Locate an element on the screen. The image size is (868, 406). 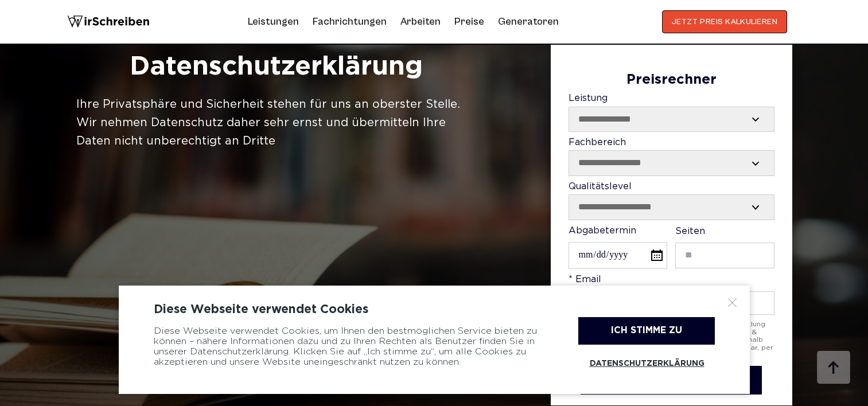
span: Seiten is located at coordinates (690, 232).